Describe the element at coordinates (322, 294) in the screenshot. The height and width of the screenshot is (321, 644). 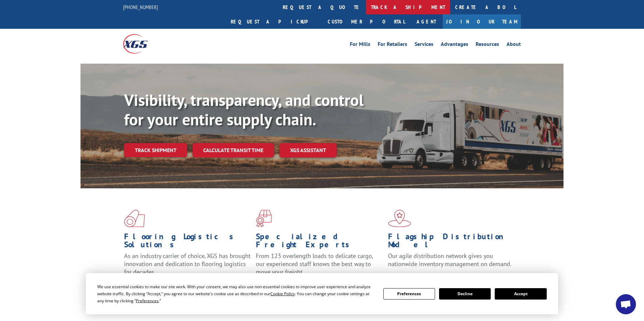
I see `div: Cookie Consent Prompt` at that location.